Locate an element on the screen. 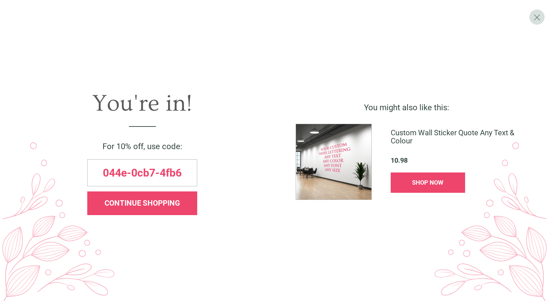  span: For 10% off, use code: is located at coordinates (142, 146).